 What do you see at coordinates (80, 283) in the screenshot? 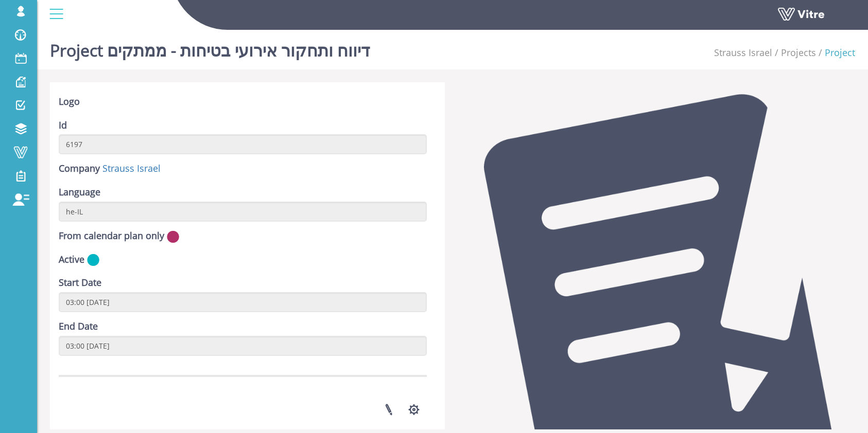
I see `label: Start Date` at bounding box center [80, 283].